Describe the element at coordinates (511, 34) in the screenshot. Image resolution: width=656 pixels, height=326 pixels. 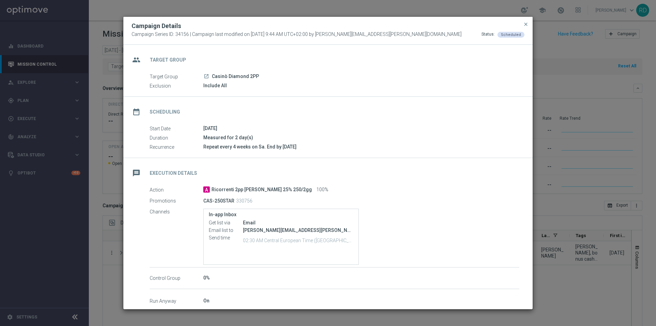
I see `colored-tag: Scheduled` at that location.